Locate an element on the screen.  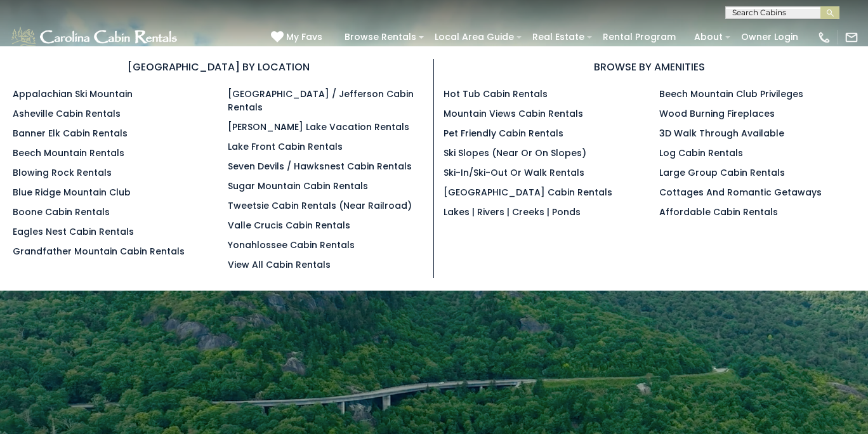
a: Affordable Cabin Rentals is located at coordinates (718, 212).